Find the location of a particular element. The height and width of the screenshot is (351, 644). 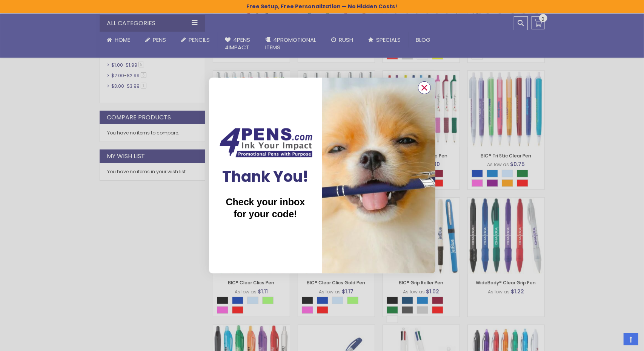

button: Close dialog is located at coordinates (424, 88).